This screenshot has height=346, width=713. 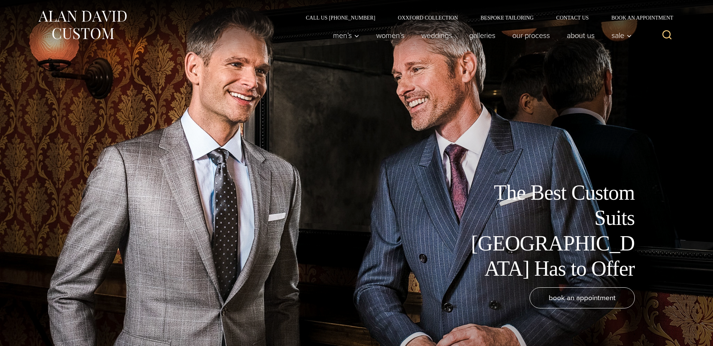 I want to click on a: Contact Us, so click(x=572, y=18).